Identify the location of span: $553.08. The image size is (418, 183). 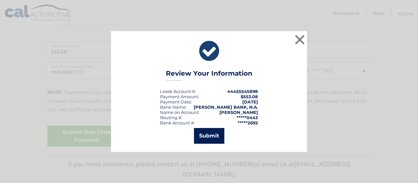
(249, 96).